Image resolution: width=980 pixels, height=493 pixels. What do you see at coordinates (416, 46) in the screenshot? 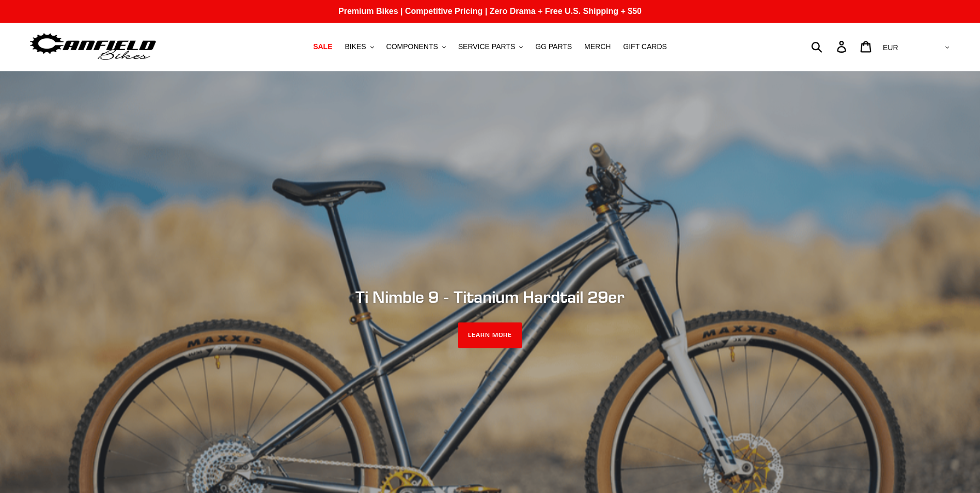
I see `button: COMPONENTS` at bounding box center [416, 46].